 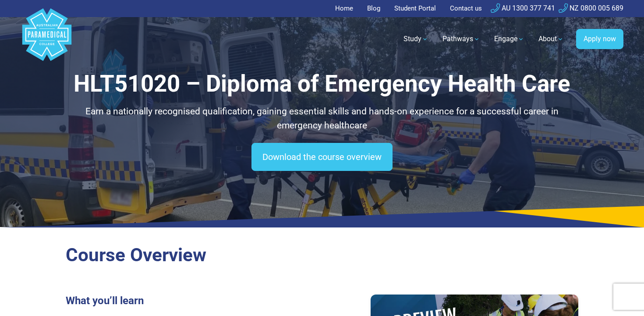 I want to click on a: AU 1300 377 741, so click(x=523, y=8).